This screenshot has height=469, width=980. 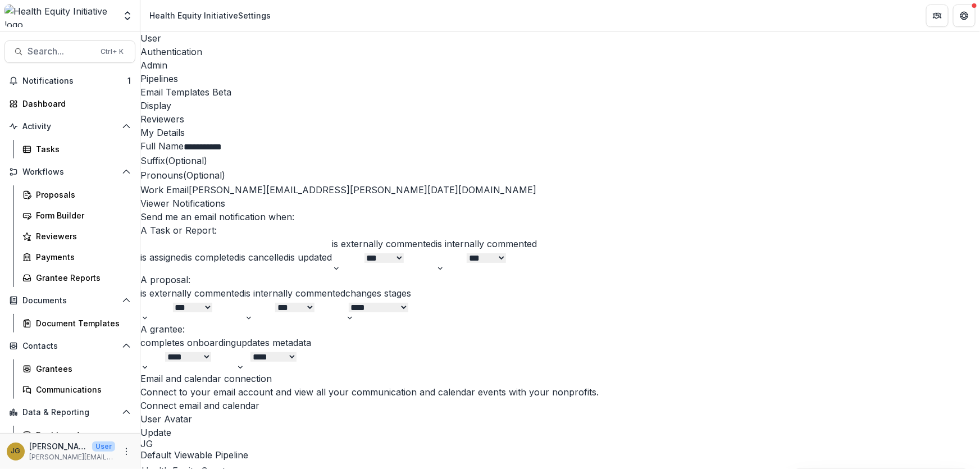 What do you see at coordinates (127, 16) in the screenshot?
I see `button: Open entity switcher` at bounding box center [127, 16].